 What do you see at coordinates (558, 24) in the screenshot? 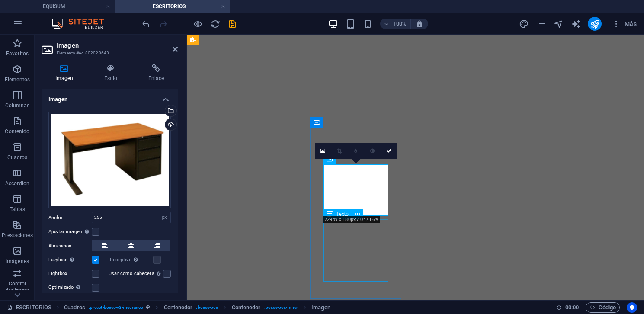
I see `i: Navegador` at bounding box center [558, 24].